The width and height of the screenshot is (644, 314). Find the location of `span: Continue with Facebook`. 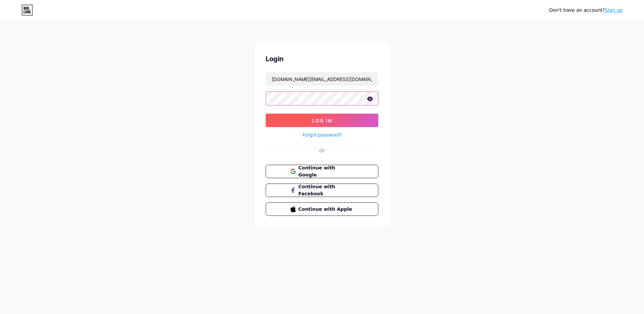

span: Continue with Facebook is located at coordinates (326, 190).